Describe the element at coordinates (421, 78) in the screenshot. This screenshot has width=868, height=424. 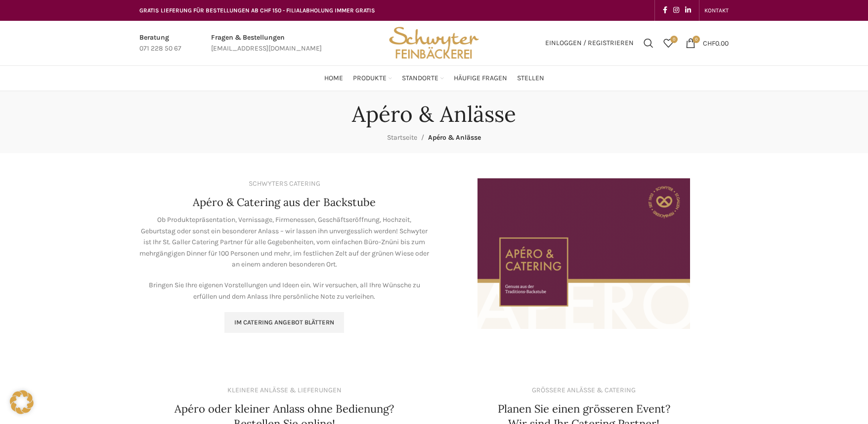
I see `span: Standorte` at that location.